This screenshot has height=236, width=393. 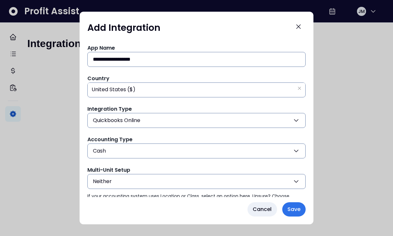 What do you see at coordinates (300, 88) in the screenshot?
I see `svg: close` at bounding box center [300, 88].